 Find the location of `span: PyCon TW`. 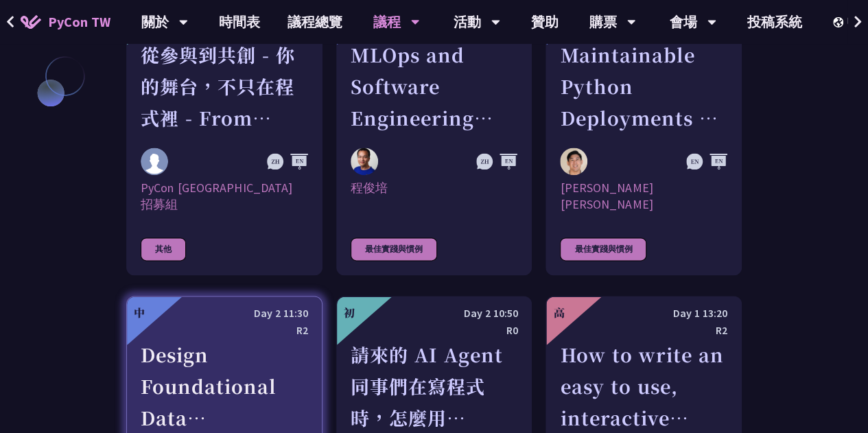

span: PyCon TW is located at coordinates (79, 22).